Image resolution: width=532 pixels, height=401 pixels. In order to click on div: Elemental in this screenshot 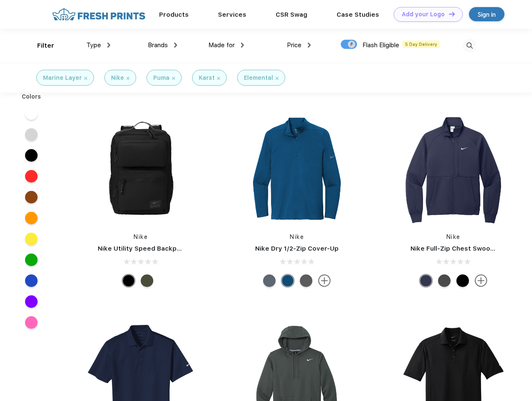, I will do `click(259, 78)`.